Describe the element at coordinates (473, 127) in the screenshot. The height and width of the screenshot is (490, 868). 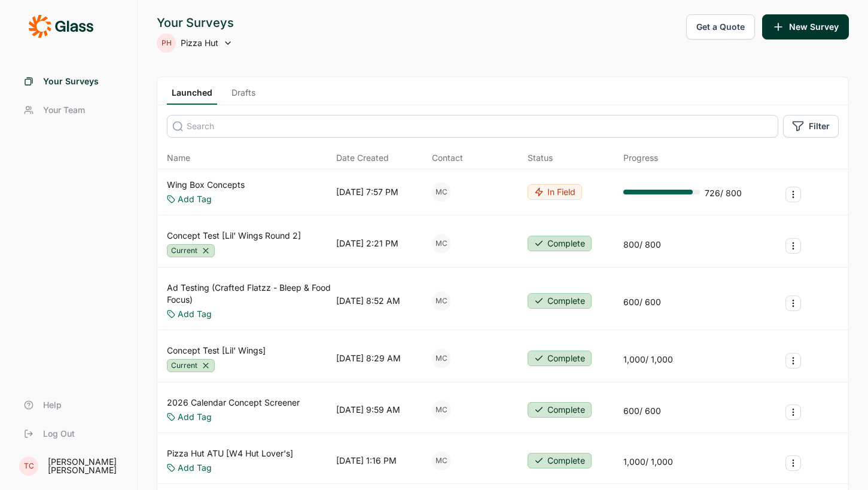
I see `input: Search` at that location.